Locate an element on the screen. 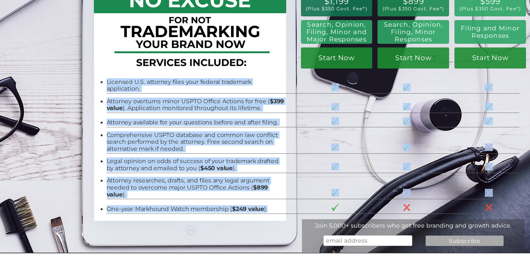  li: Legal opinion on odds of success of your trademark drafted by attorney and emailed to you ( ). is located at coordinates (196, 165).